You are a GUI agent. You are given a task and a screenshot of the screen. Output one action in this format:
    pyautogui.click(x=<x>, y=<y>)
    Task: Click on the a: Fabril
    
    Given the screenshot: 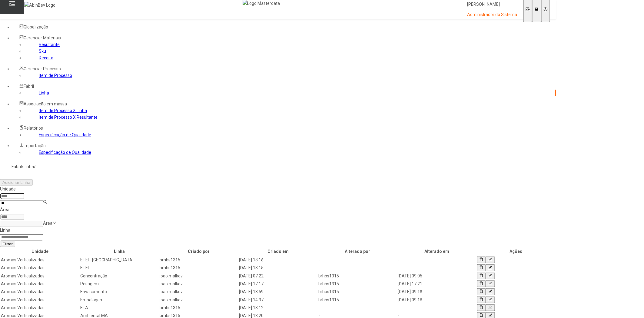 What is the action you would take?
    pyautogui.click(x=17, y=167)
    